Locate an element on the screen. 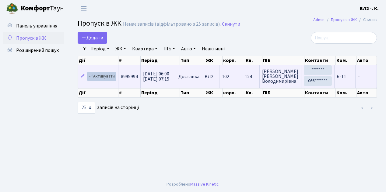 This screenshot has width=386, height=192. select: записів на сторінці is located at coordinates (86, 107).